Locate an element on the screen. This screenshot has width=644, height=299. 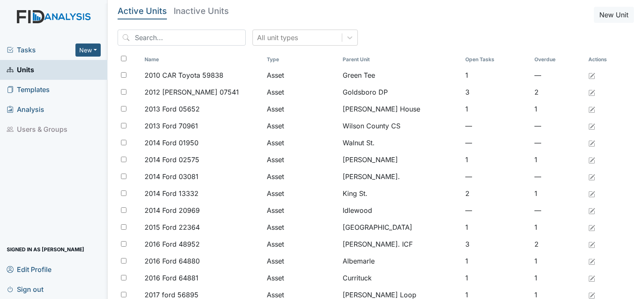
div: All unit types is located at coordinates (277, 37).